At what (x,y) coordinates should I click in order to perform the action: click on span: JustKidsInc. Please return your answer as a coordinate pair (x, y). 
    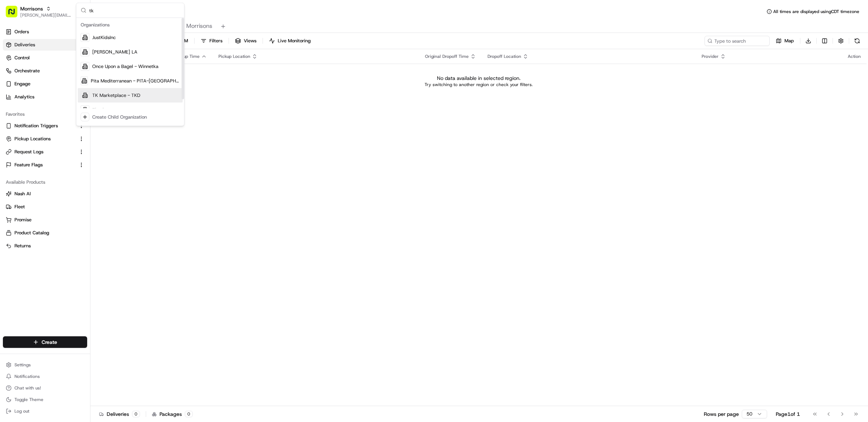
    Looking at the image, I should click on (104, 38).